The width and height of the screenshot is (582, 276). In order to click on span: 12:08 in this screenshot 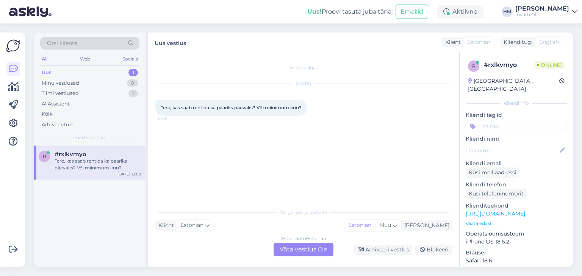, I will do `click(172, 119)`.